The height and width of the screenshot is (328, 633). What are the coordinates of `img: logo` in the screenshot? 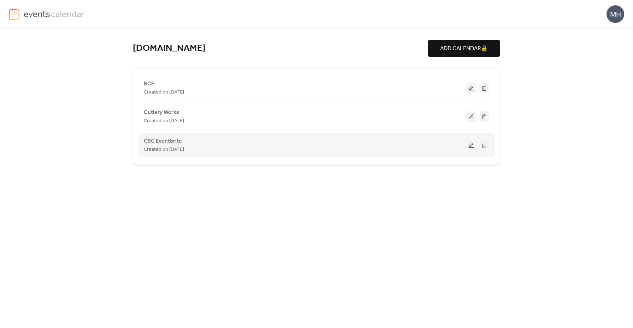 It's located at (14, 14).